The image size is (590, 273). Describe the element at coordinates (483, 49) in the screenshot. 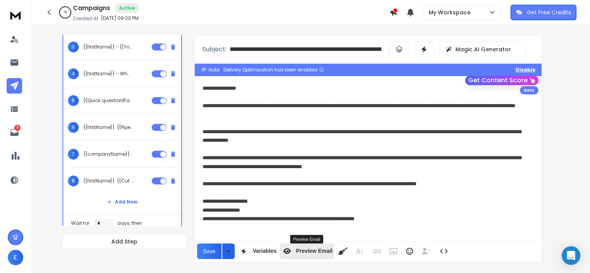

I see `p: Magic AI Generator` at that location.